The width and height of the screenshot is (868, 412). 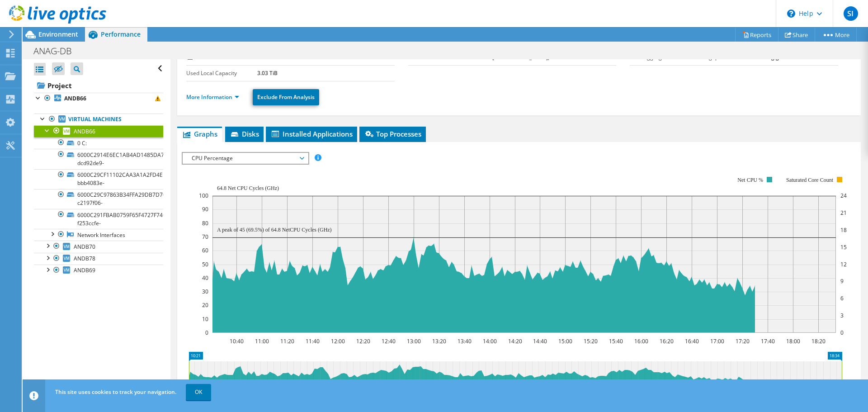 I want to click on text: 16:20, so click(x=667, y=341).